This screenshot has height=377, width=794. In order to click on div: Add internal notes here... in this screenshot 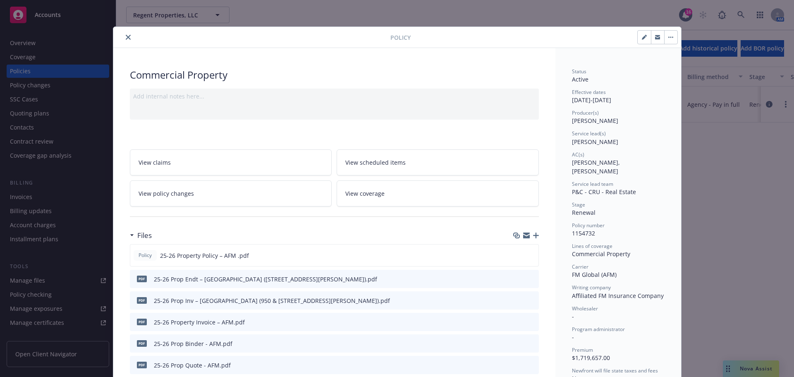, I will do `click(334, 96)`.